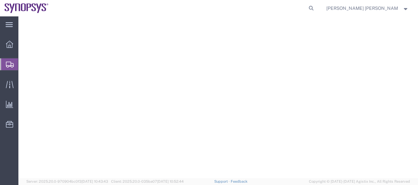  I want to click on span: Client: 2025.20.0-035ba07, so click(147, 182).